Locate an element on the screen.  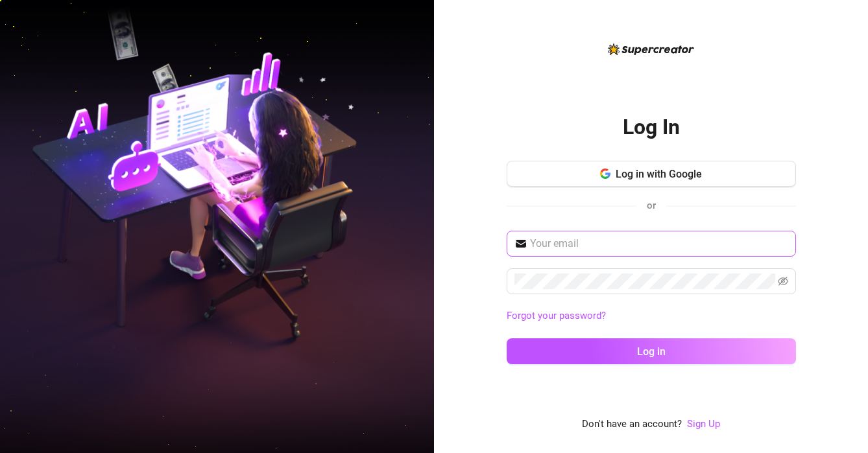
span: Don't have an account? is located at coordinates (632, 425).